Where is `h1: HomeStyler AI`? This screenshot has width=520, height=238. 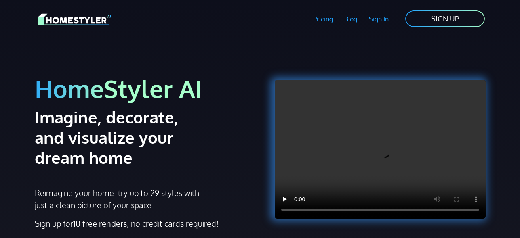
h1: HomeStyler AI is located at coordinates (145, 89).